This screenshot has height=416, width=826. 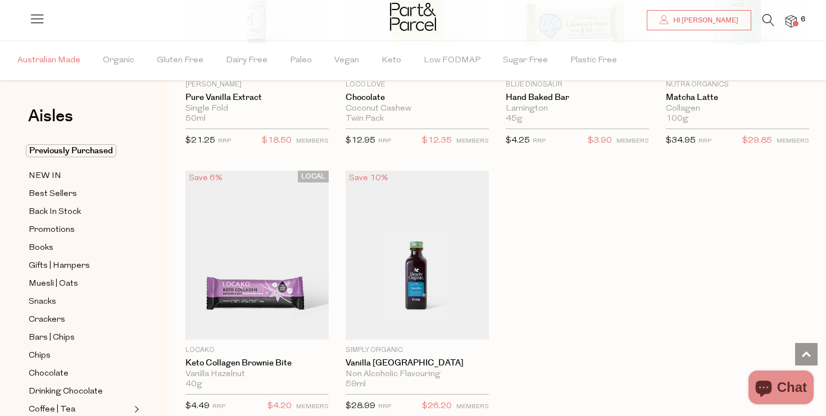 What do you see at coordinates (80, 248) in the screenshot?
I see `a: Books` at bounding box center [80, 248].